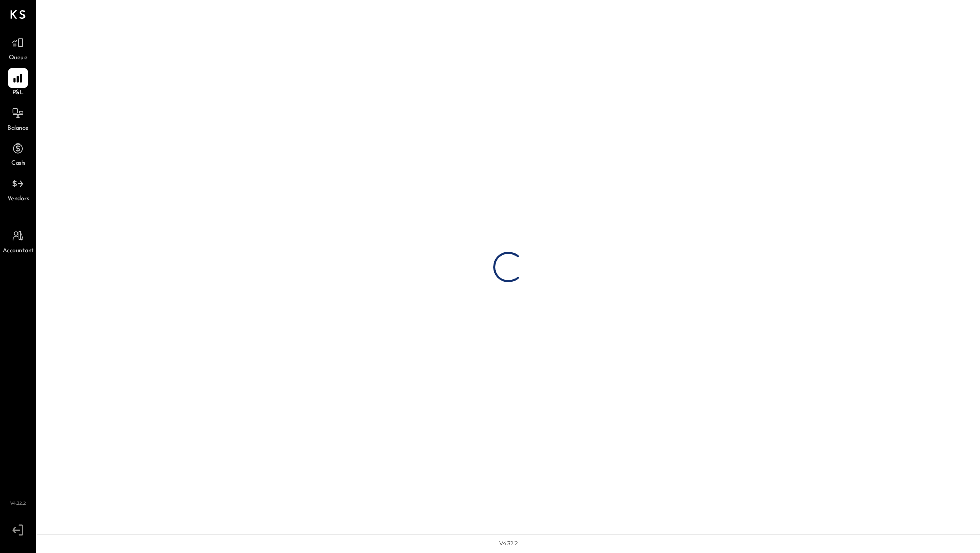  I want to click on a: Vendors, so click(18, 189).